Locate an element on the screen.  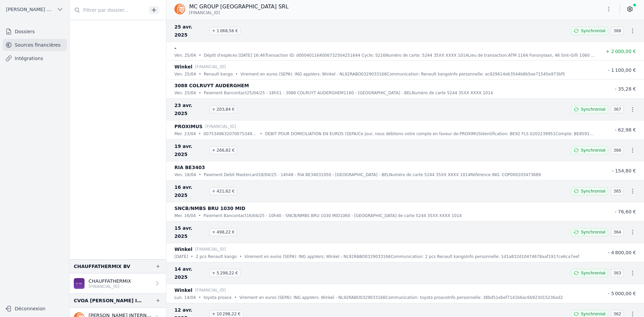
span: + 266,82 € is located at coordinates (223, 150).